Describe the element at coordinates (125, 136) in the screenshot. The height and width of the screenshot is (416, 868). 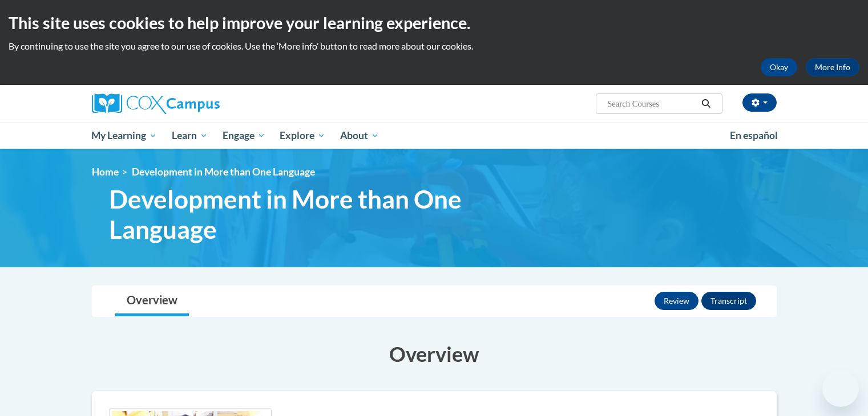
I see `a: My Learning` at that location.